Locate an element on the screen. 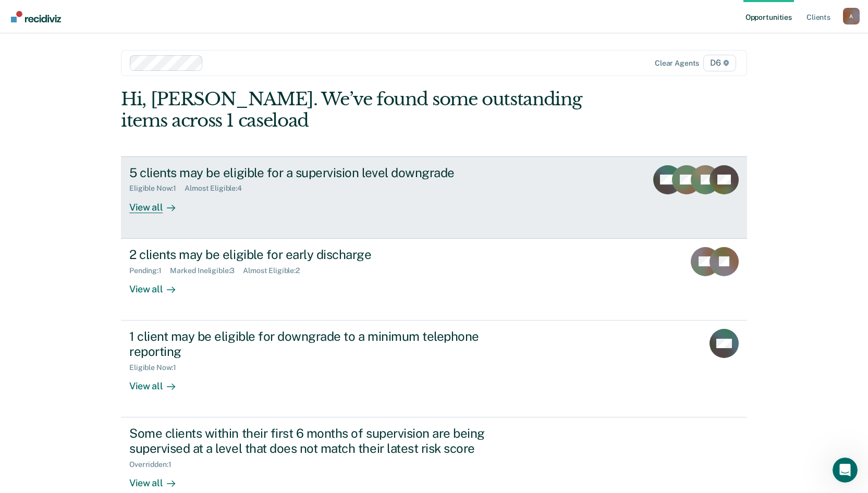 This screenshot has width=868, height=493. span: D6 is located at coordinates (720, 63).